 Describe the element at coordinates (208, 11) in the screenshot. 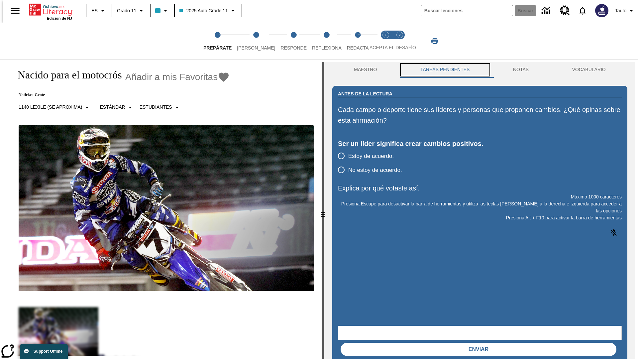

I see `button: Clase: 2025 Auto Grade 11, Selecciona una clase` at that location.